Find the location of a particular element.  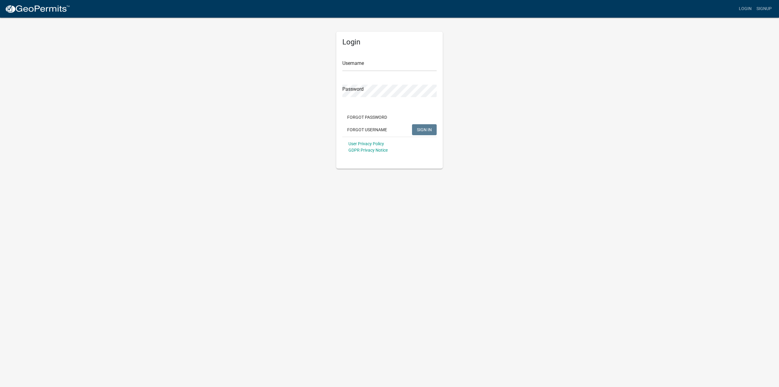

a: User Privacy Policy is located at coordinates (366, 144).